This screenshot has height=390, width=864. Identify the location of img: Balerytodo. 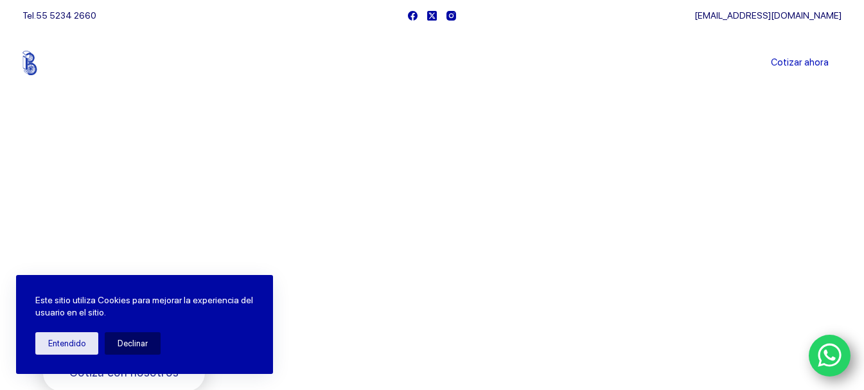
(62, 63).